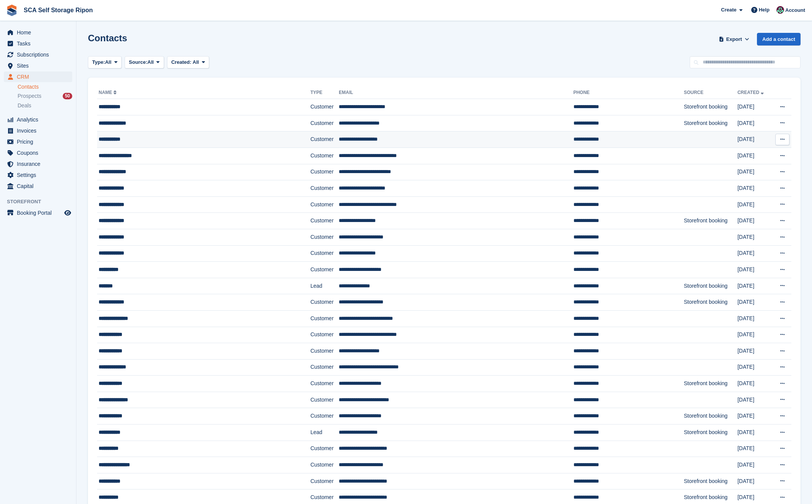 The height and width of the screenshot is (504, 812). I want to click on button: Created: All, so click(188, 62).